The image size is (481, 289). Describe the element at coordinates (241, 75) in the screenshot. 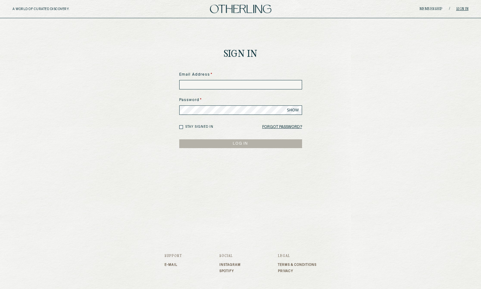

I see `label: Email Address` at that location.